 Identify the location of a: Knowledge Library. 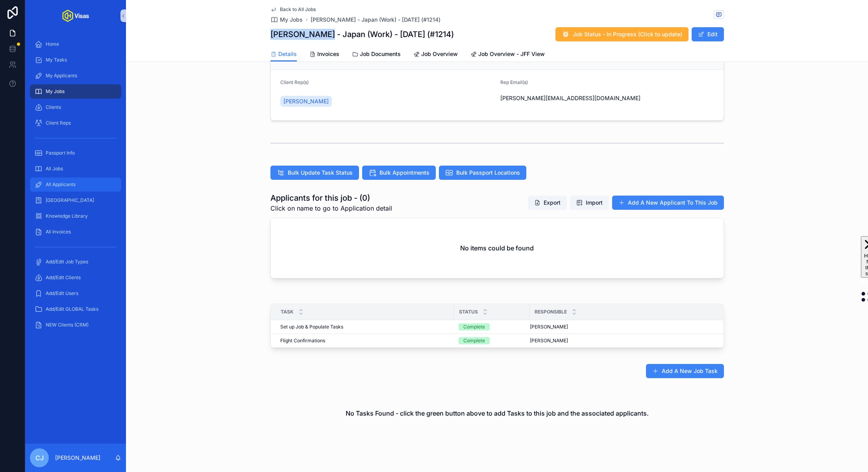
(76, 216).